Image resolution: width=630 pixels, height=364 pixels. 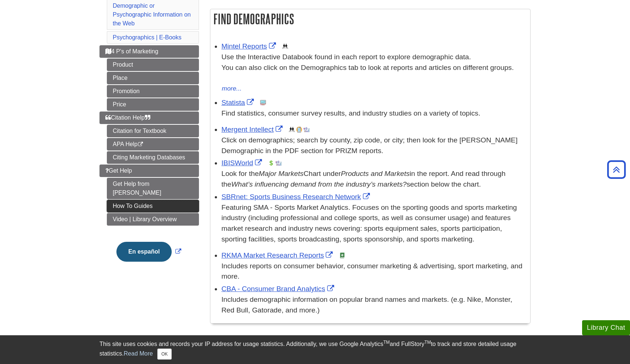 What do you see at coordinates (374, 272) in the screenshot?
I see `div: Includes reports on consumer behavior, consumer marketing & advertising, sport marketing, and more.` at bounding box center [374, 272].